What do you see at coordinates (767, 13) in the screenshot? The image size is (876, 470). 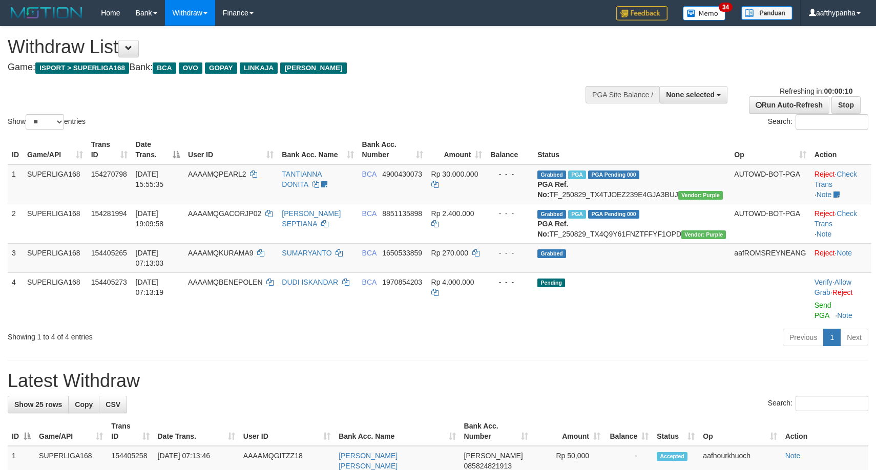 I see `img: panduan.png` at bounding box center [767, 13].